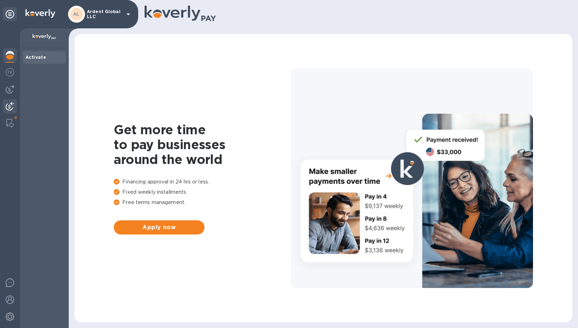 The width and height of the screenshot is (578, 328). I want to click on img: Logo, so click(40, 13).